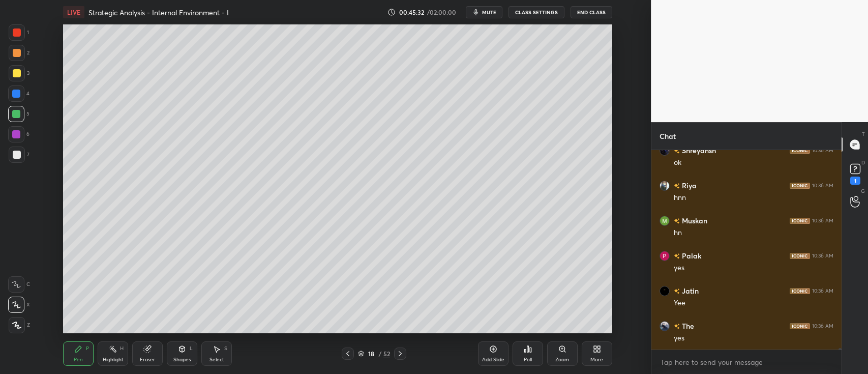 This screenshot has height=374, width=868. Describe the element at coordinates (19, 114) in the screenshot. I see `div: 5` at that location.